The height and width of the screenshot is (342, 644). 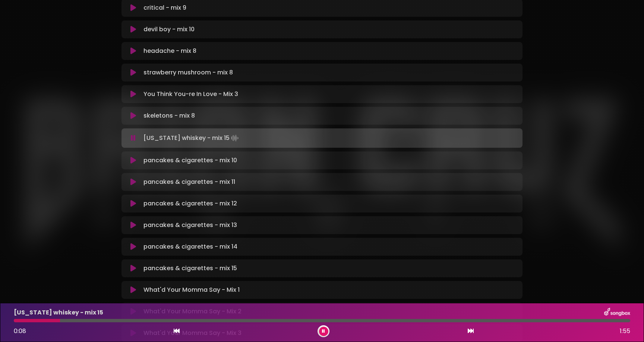 I want to click on p: pancakes & cigarettes - mix 15, so click(x=190, y=268).